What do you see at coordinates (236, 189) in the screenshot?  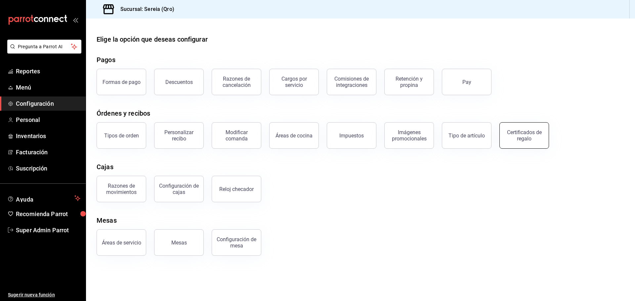 I see `div: Reloj checador` at bounding box center [236, 189].